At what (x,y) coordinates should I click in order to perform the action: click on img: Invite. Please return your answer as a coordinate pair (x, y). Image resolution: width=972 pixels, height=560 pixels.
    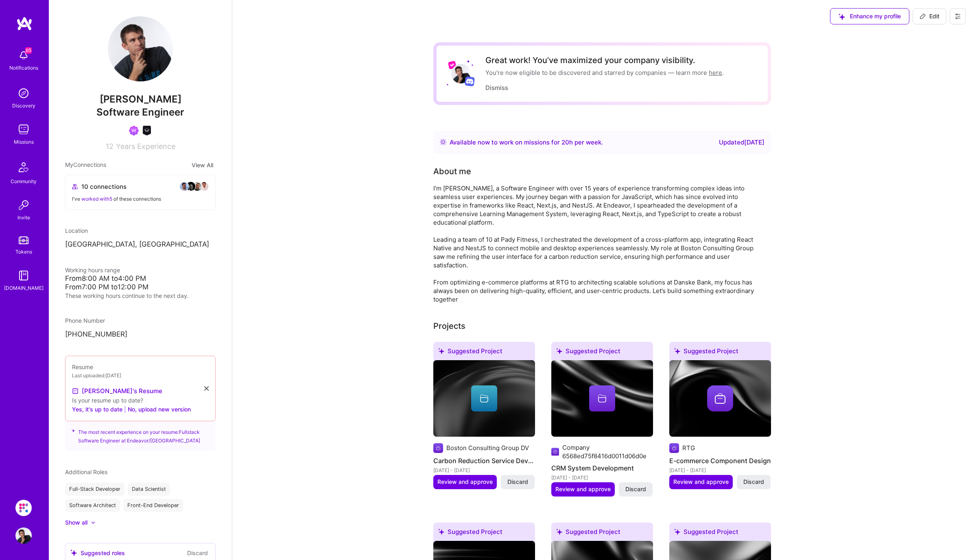
    Looking at the image, I should click on (24, 205).